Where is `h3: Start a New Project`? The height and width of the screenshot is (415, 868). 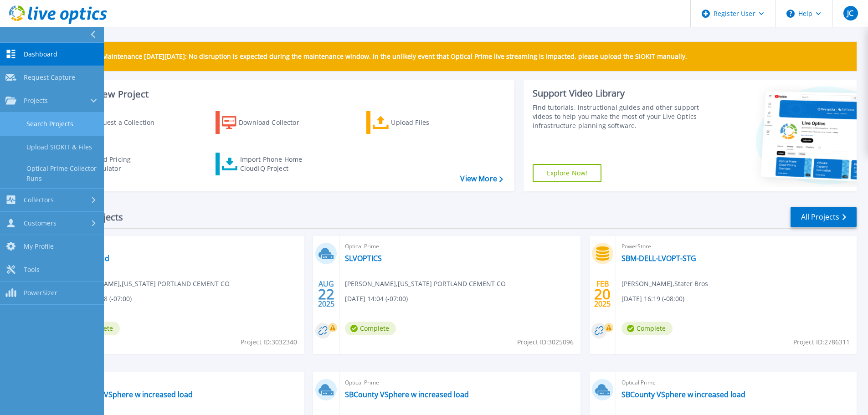
h3: Start a New Project is located at coordinates (283, 94).